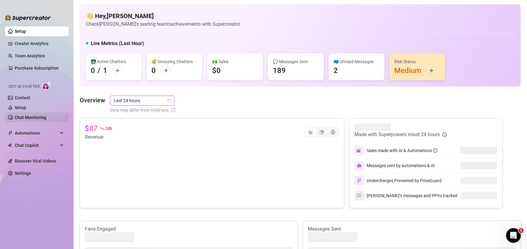 This screenshot has height=249, width=527. What do you see at coordinates (30, 56) in the screenshot?
I see `a: Team Analytics` at bounding box center [30, 56].